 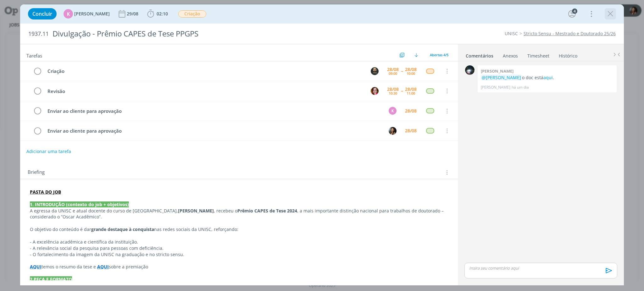 What do you see at coordinates (439, 55) in the screenshot?
I see `span: Abertas 4/5` at bounding box center [439, 55].